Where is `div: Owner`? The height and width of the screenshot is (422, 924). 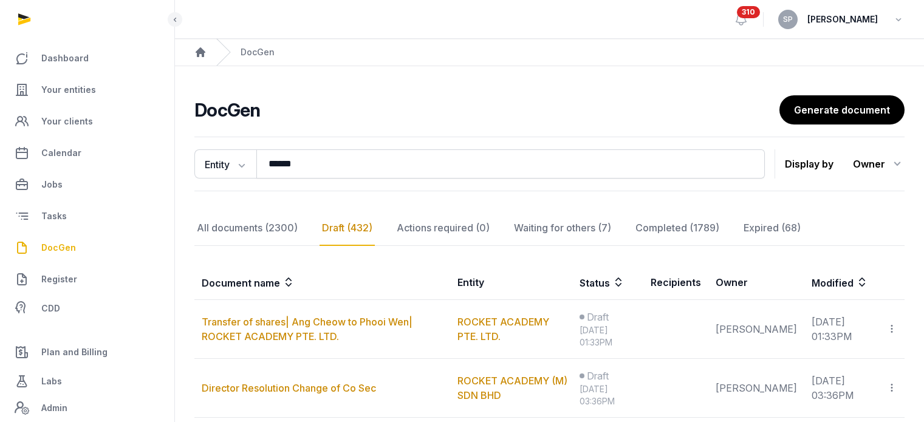 div: Owner is located at coordinates (878, 164).